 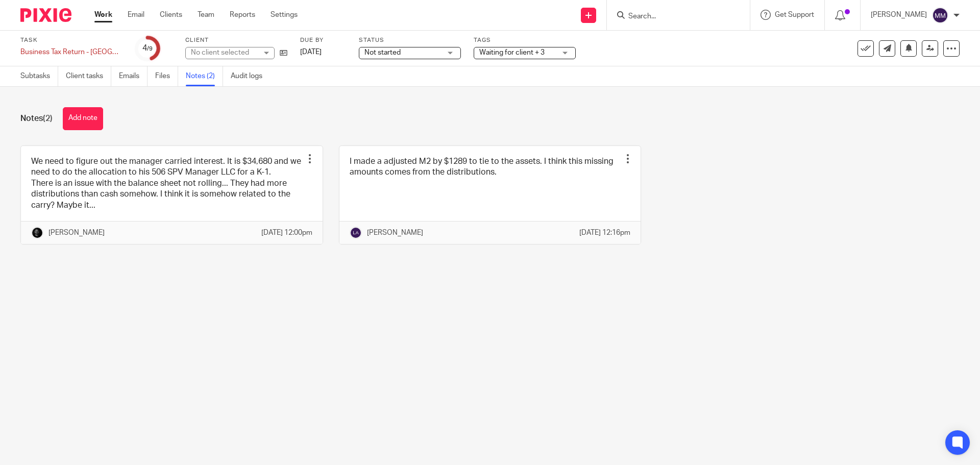 What do you see at coordinates (46, 15) in the screenshot?
I see `img: Pixie` at bounding box center [46, 15].